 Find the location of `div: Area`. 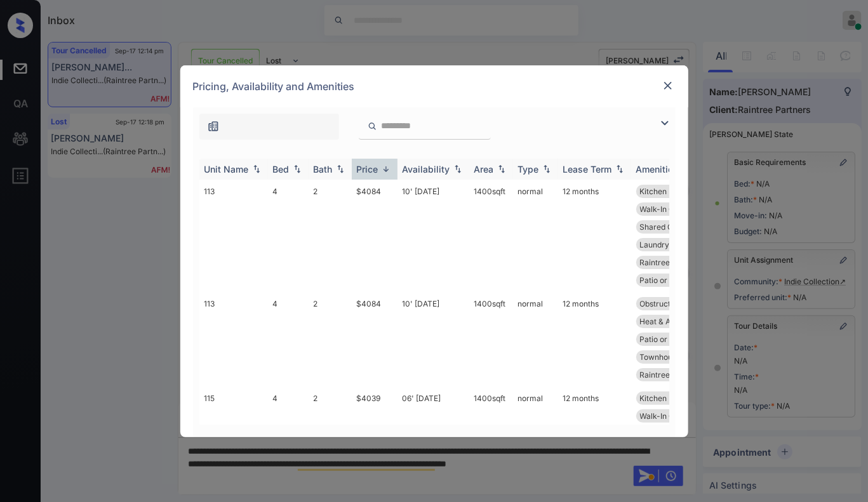

div: Area is located at coordinates (484, 169).